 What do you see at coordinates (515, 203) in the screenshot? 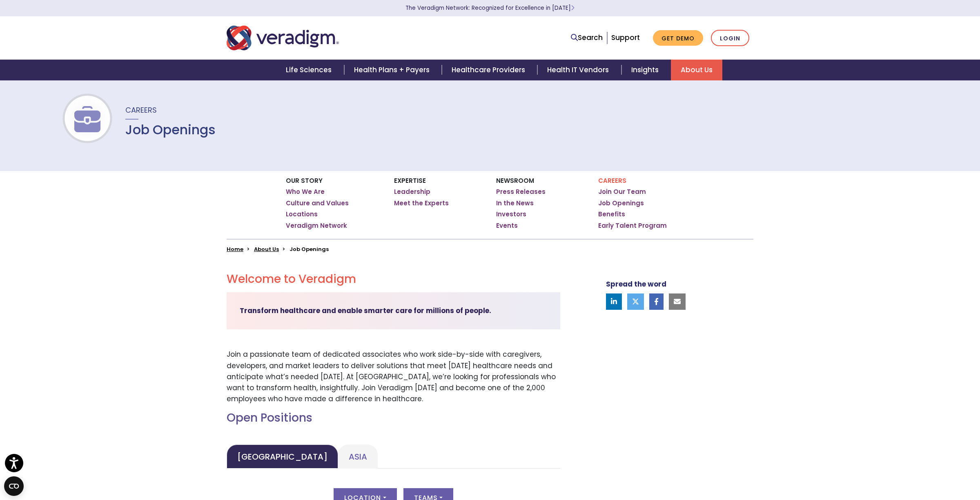
I see `a: In the News` at bounding box center [515, 203].